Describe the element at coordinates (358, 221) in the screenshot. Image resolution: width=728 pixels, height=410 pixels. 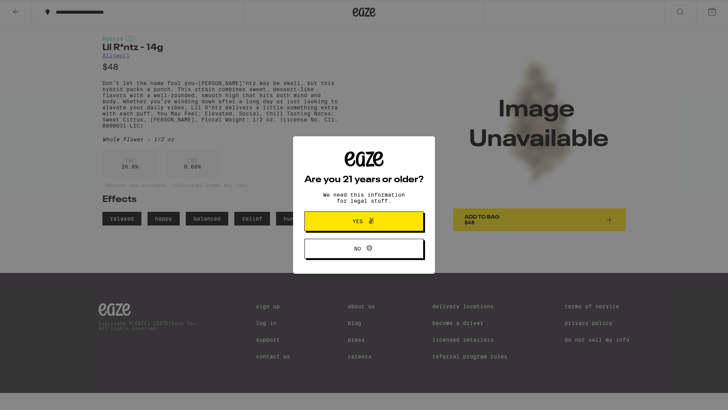
I see `span: Yes` at that location.